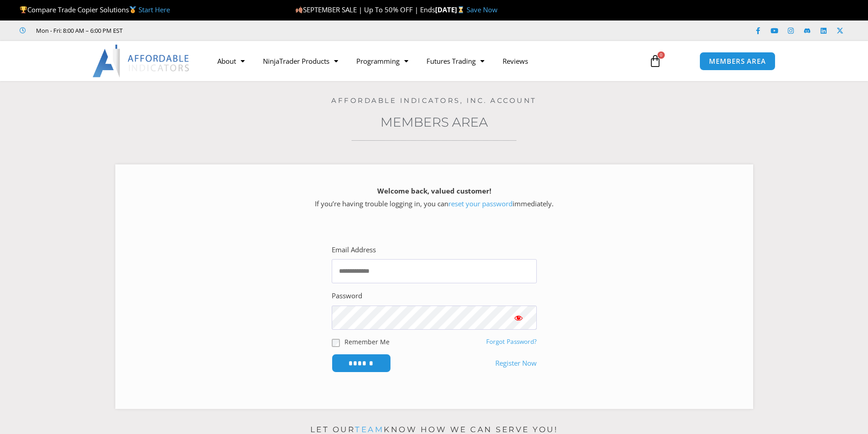 This screenshot has height=434, width=868. What do you see at coordinates (516, 363) in the screenshot?
I see `a: Register Now` at bounding box center [516, 363].